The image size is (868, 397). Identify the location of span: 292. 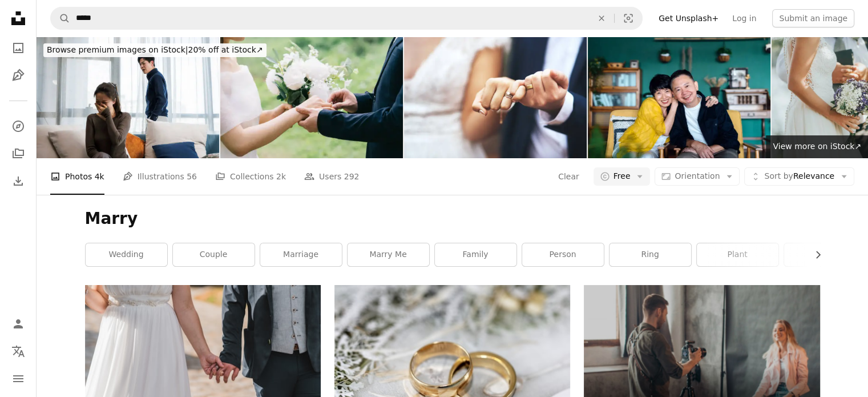
(352, 176).